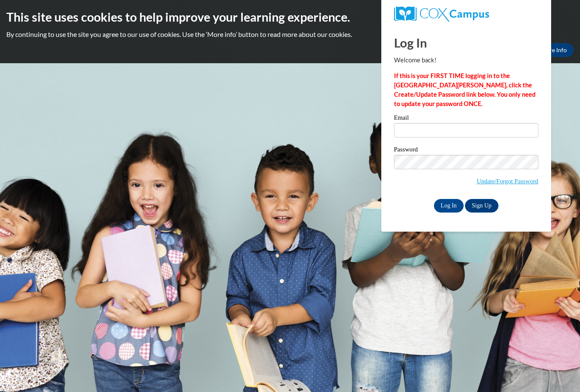  I want to click on a: Update/Forgot Password, so click(507, 181).